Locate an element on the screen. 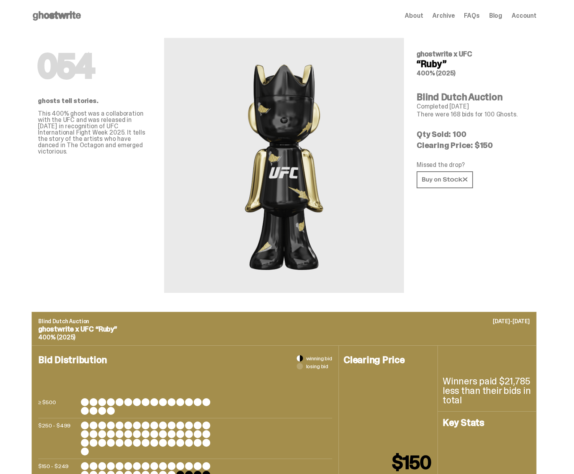 The width and height of the screenshot is (574, 474). span: ghostwrite x UFC is located at coordinates (444, 54).